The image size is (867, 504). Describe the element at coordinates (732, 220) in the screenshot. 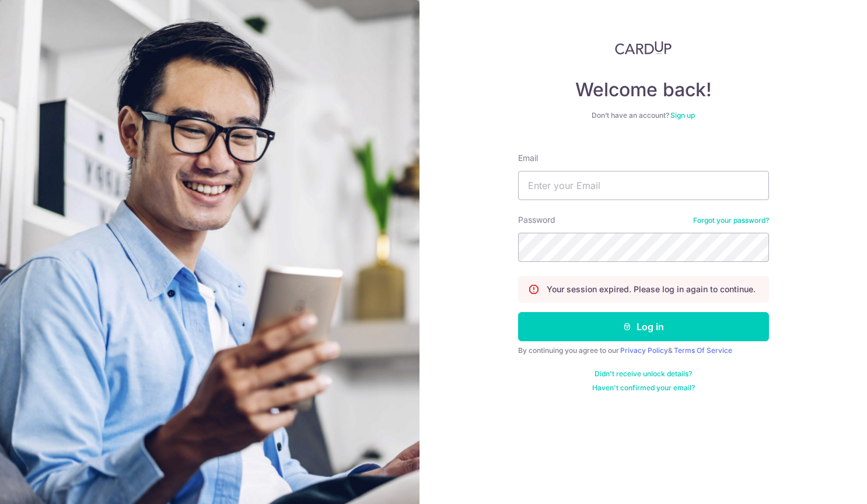

I see `a: Forgot your password?` at that location.